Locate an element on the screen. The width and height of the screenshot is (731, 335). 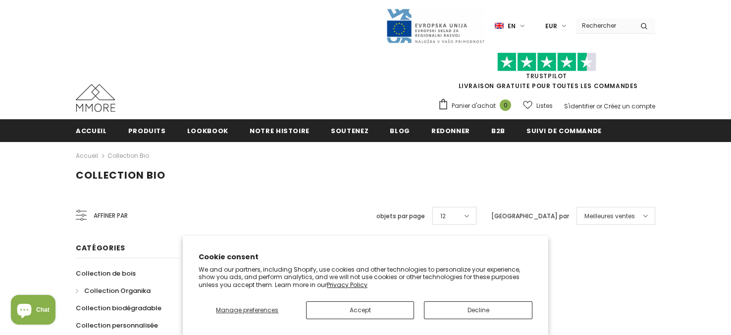
span: Collection de bois is located at coordinates (105, 273).